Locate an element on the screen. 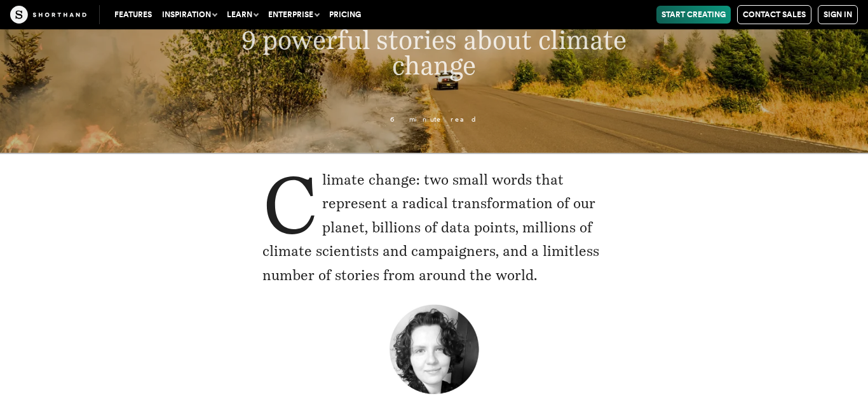 The width and height of the screenshot is (868, 403). button: Enterprise is located at coordinates (293, 15).